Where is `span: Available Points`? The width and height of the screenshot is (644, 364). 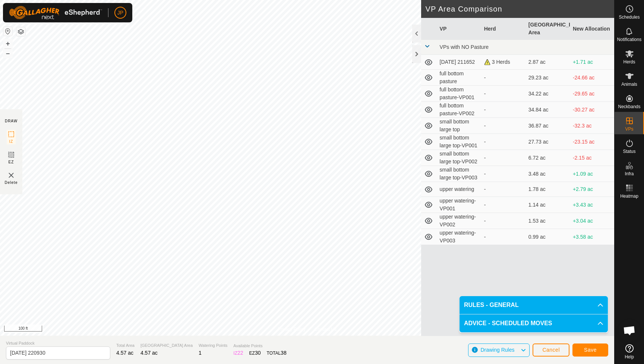 span: Available Points is located at coordinates (260, 346).